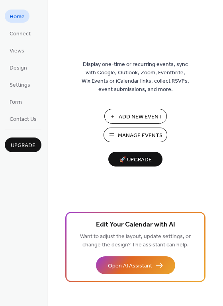 The width and height of the screenshot is (223, 306). Describe the element at coordinates (135, 159) in the screenshot. I see `button: 🚀 Upgrade` at that location.